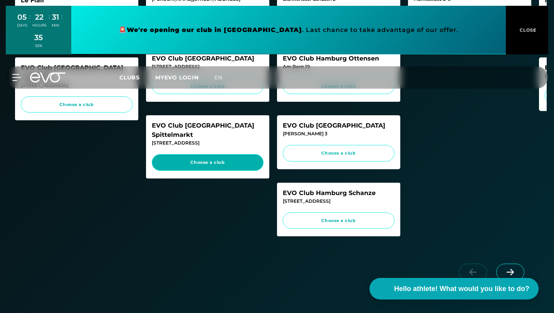 The width and height of the screenshot is (554, 313). Describe the element at coordinates (137, 77) in the screenshot. I see `a: Clubs` at that location.